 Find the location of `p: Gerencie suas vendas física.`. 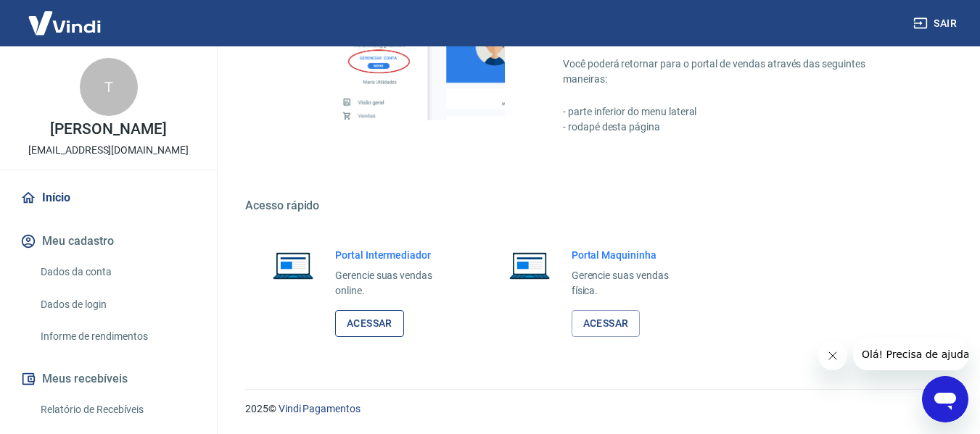

p: Gerencie suas vendas física. is located at coordinates (632, 283).